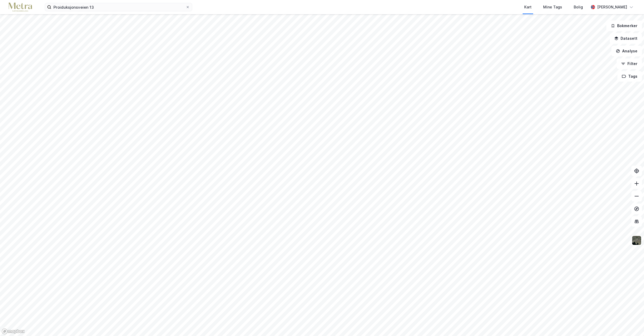  Describe the element at coordinates (626, 38) in the screenshot. I see `button: Datasett` at that location.